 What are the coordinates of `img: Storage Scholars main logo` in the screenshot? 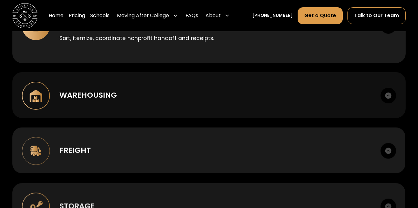 It's located at (25, 16).